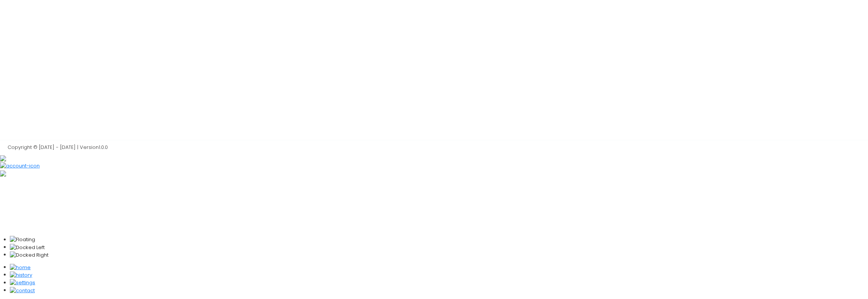 This screenshot has width=868, height=299. Describe the element at coordinates (27, 247) in the screenshot. I see `img: Docked Left` at that location.